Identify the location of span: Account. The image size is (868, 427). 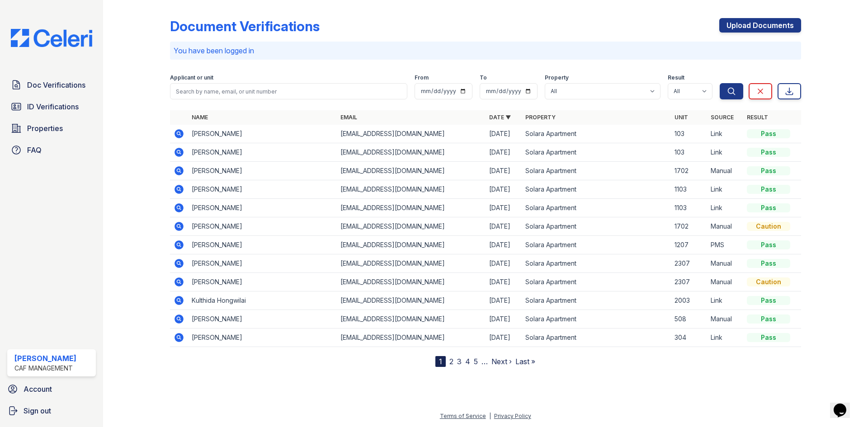
(37, 389).